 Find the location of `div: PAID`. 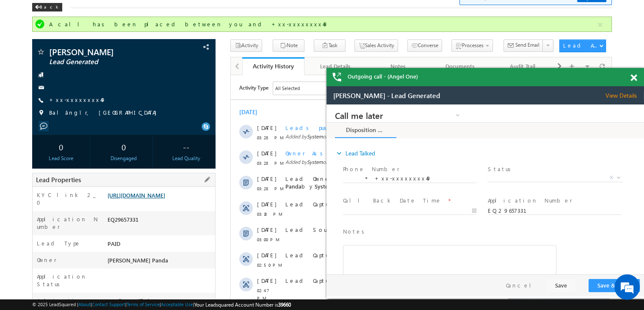

div: PAID is located at coordinates (160, 245).